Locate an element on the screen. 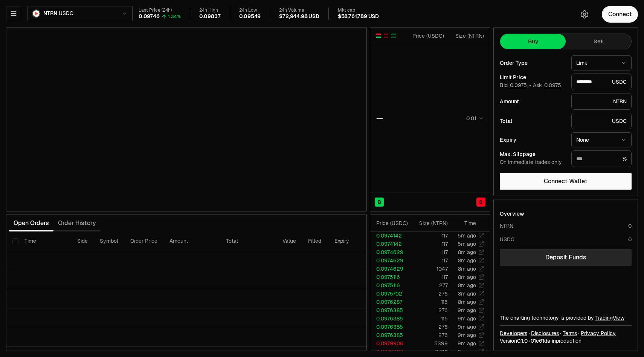 The height and width of the screenshot is (357, 644). button: Show Sell Orders Only is located at coordinates (386, 36).